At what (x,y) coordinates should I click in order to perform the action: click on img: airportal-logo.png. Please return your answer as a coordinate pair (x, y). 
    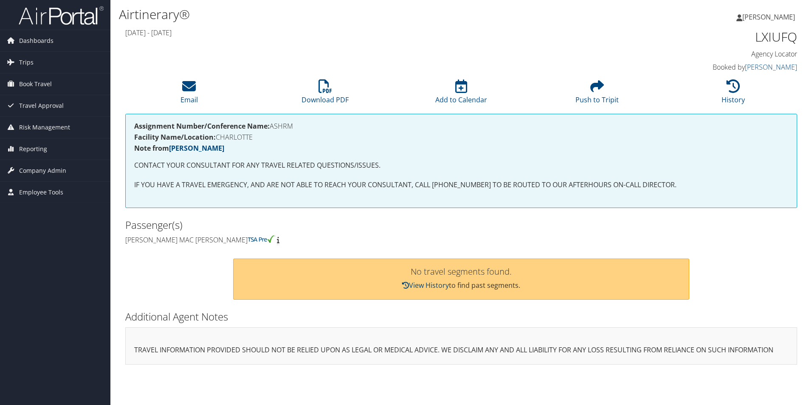
    Looking at the image, I should click on (61, 15).